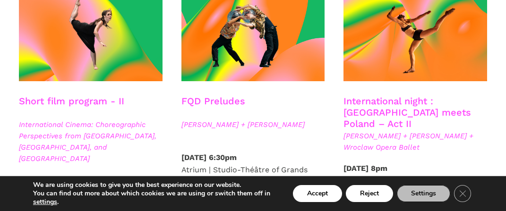  What do you see at coordinates (253, 169) in the screenshot?
I see `p: Atrium | Studio-Théâtre of Grands Ballets Canadiens` at bounding box center [253, 169].